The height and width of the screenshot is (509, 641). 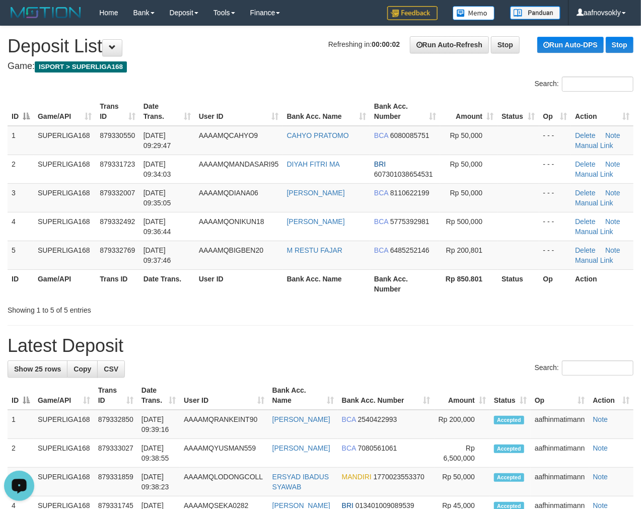 What do you see at coordinates (239, 164) in the screenshot?
I see `span: AAAAMQMANDASARI95` at bounding box center [239, 164].